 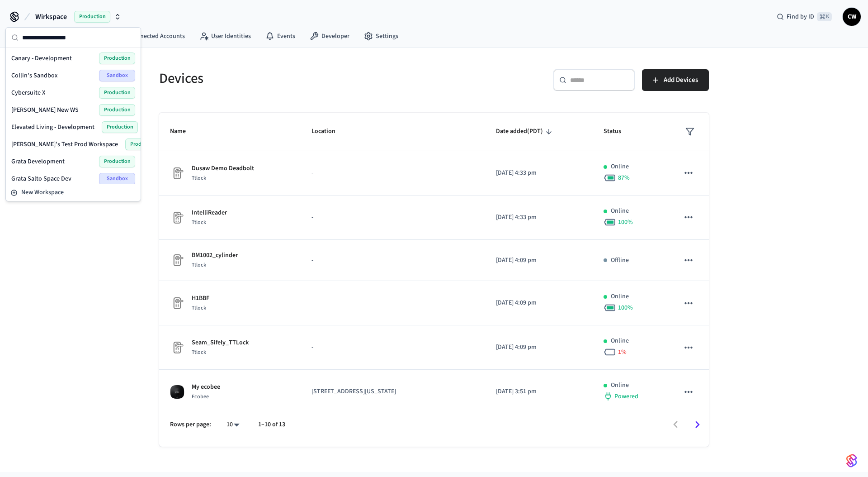 I want to click on h5: Devices, so click(x=294, y=78).